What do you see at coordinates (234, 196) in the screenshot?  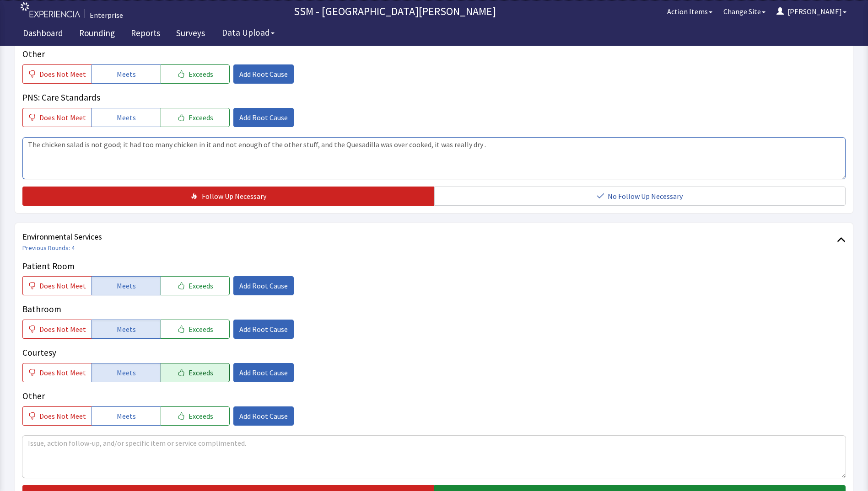 I see `span: Follow Up Necessary` at bounding box center [234, 196].